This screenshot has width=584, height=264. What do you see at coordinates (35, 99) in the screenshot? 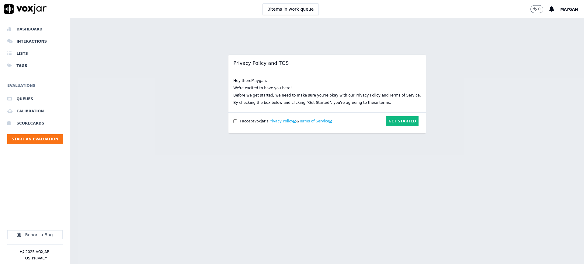
I see `a: Queues` at bounding box center [35, 99].